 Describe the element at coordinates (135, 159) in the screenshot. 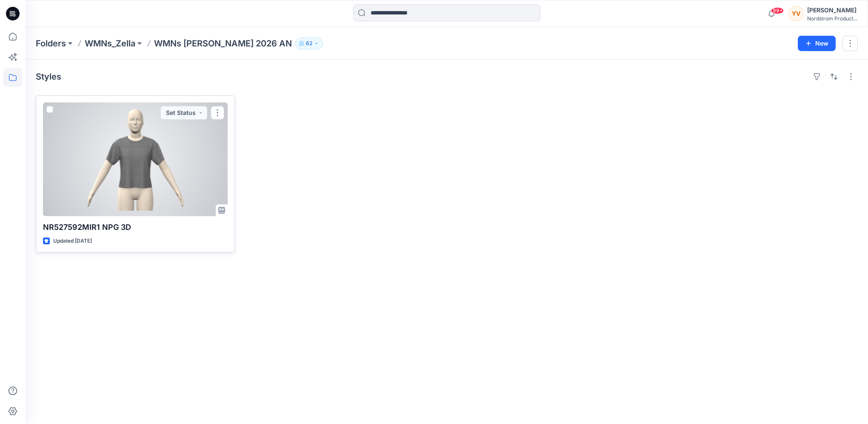

I see `a: NR527592MIR1 NPG 3D` at that location.